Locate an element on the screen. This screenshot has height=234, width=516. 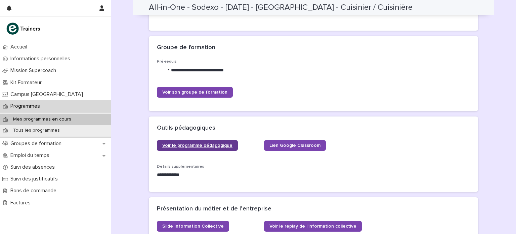
span: Pré-requis is located at coordinates (167, 62).